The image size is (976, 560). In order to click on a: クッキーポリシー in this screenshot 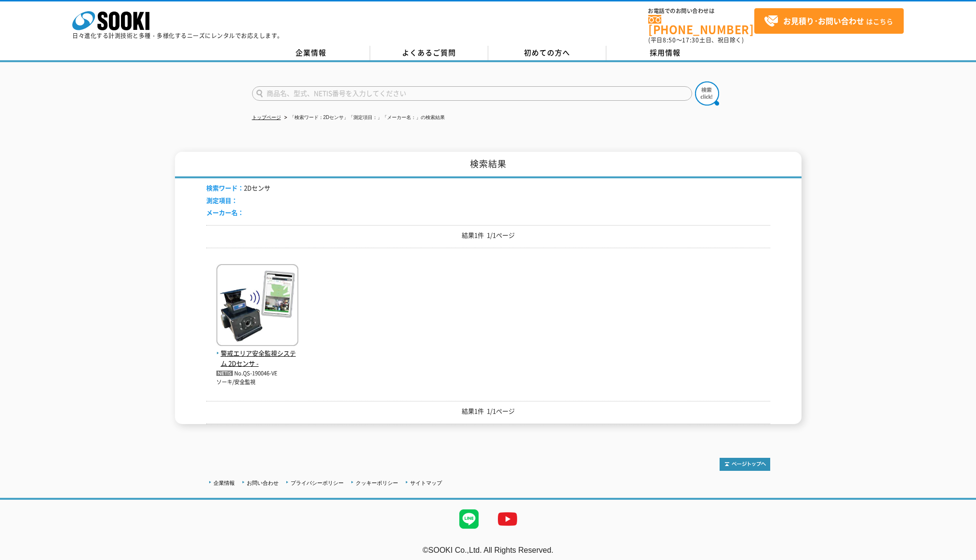, I will do `click(377, 482)`.